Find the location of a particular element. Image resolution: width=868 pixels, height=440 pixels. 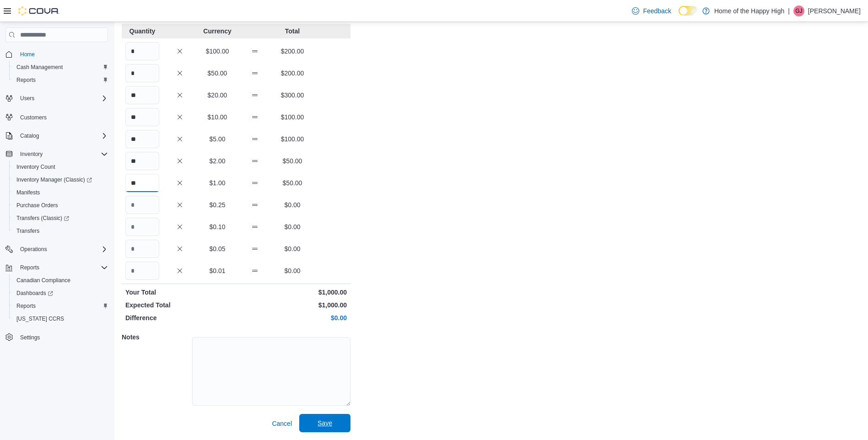

span: Users is located at coordinates (62, 98).